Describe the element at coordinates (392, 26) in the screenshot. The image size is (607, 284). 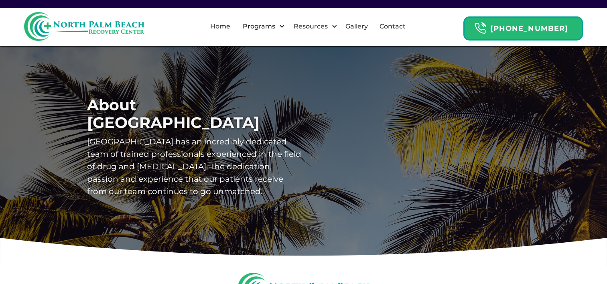
I see `a: Contact` at that location.